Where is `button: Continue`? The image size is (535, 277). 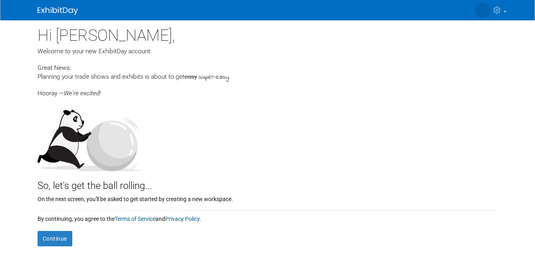 button: Continue is located at coordinates (55, 239).